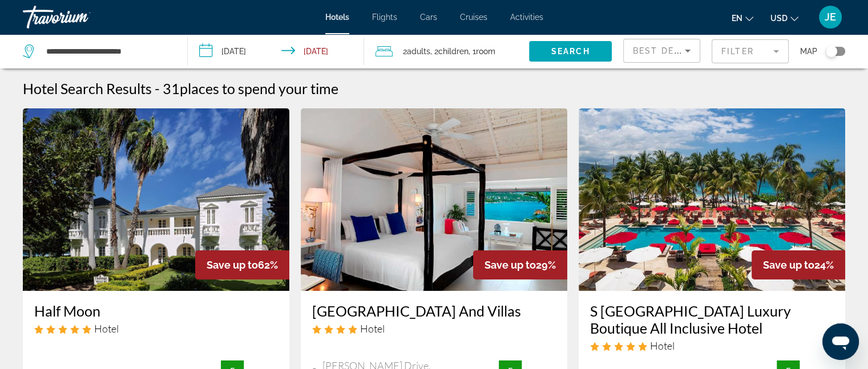 Image resolution: width=868 pixels, height=369 pixels. Describe the element at coordinates (474, 17) in the screenshot. I see `a: Cruises` at that location.